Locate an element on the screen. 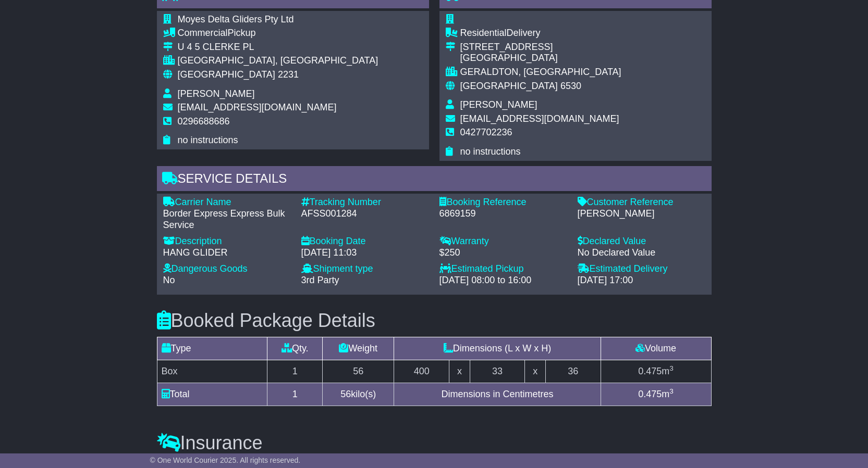 The height and width of the screenshot is (468, 868). div: Tracking Number is located at coordinates (365, 203).